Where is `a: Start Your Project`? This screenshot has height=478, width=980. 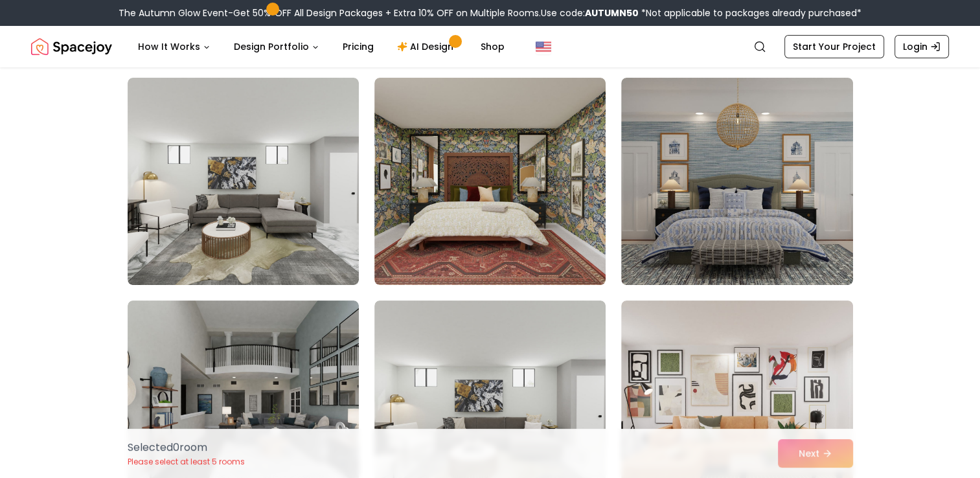 a: Start Your Project is located at coordinates (834, 46).